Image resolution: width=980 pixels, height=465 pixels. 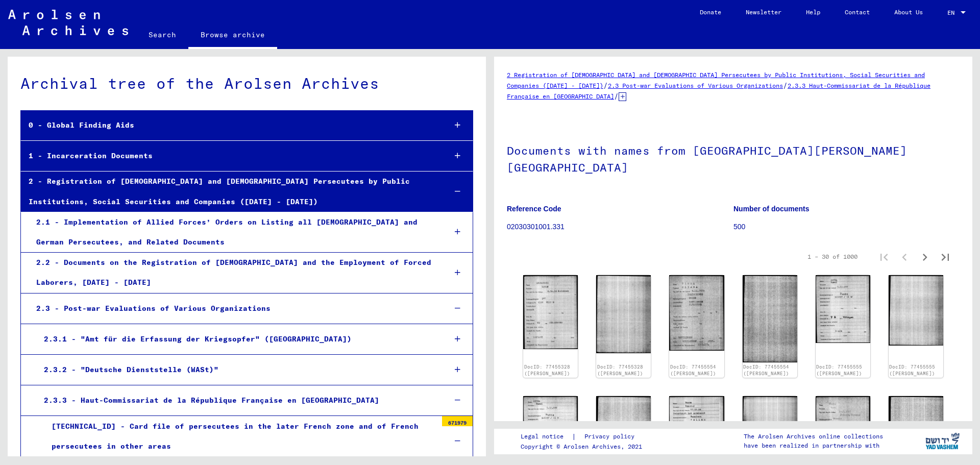 I want to click on a: Browse archive, so click(x=233, y=36).